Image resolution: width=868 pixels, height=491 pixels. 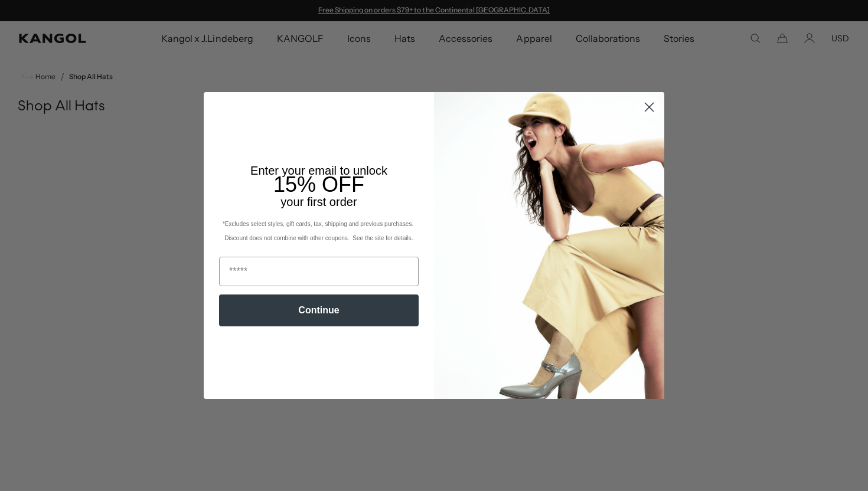 What do you see at coordinates (319, 184) in the screenshot?
I see `span: 15% OFF` at bounding box center [319, 184].